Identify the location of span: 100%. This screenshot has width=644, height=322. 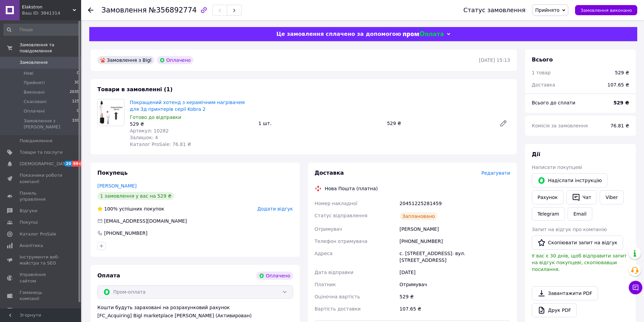
(111, 209).